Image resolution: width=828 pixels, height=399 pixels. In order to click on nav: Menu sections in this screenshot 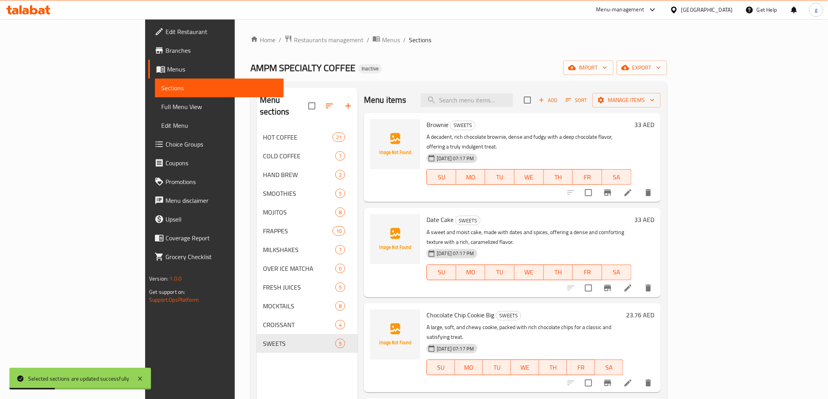, I will do `click(307, 241)`.